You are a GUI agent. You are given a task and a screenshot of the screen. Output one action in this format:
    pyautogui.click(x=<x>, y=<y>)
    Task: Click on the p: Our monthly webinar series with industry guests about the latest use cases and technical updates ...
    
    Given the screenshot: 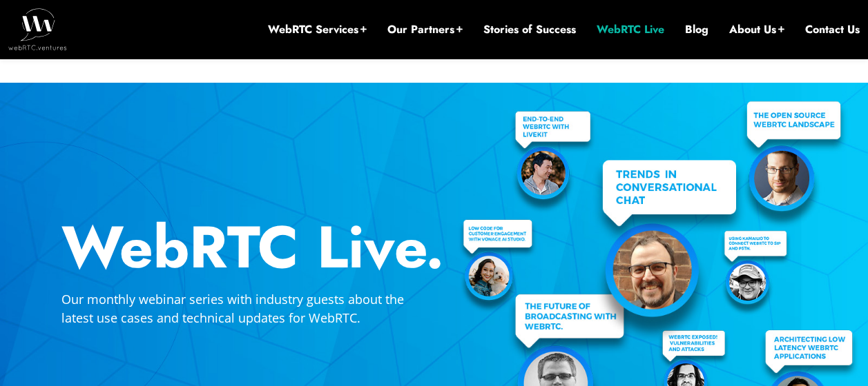 What is the action you would take?
    pyautogui.click(x=248, y=309)
    